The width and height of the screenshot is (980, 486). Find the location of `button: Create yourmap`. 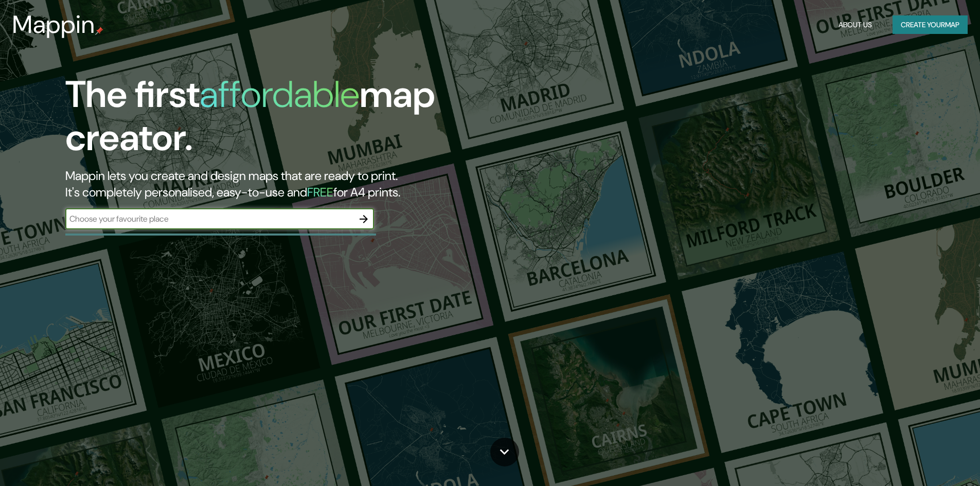

button: Create yourmap is located at coordinates (930, 25).